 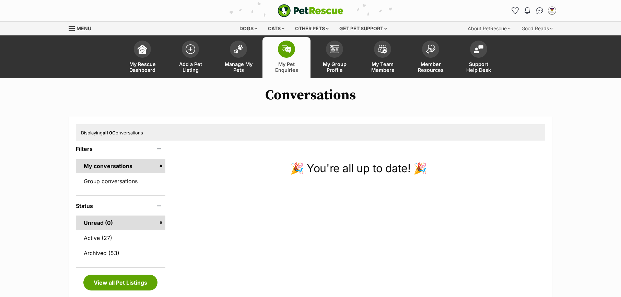 I want to click on img: dashboard-icon-eb2f2d2d3e046f16d808141f083e7271f6b2e854fb5c12c21221c1fb7104beca.svg, so click(x=142, y=49).